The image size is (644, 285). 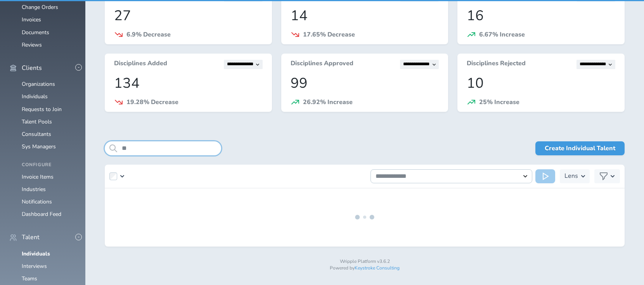 What do you see at coordinates (35, 32) in the screenshot?
I see `a: Documents` at bounding box center [35, 32].